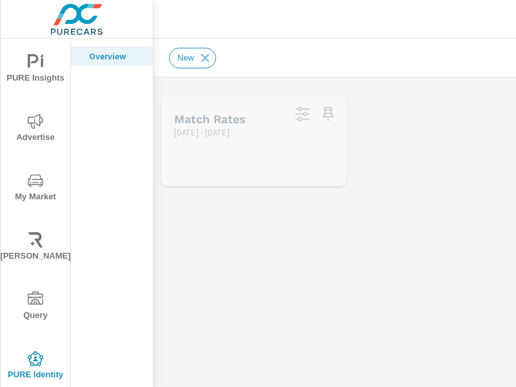  I want to click on span: Advertise, so click(35, 129).